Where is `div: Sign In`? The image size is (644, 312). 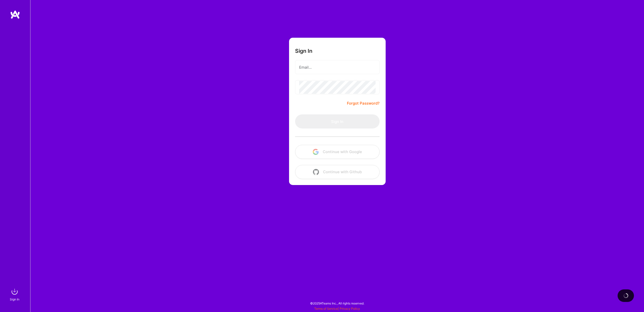 div: Sign In is located at coordinates (15, 299).